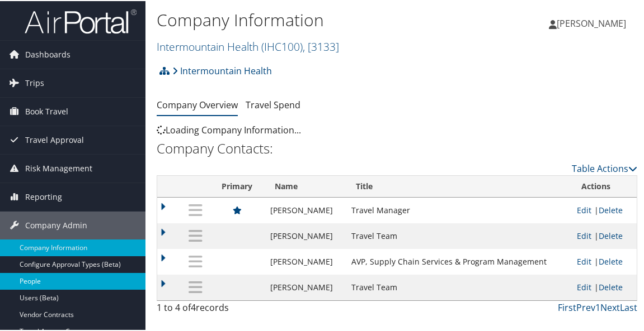 The width and height of the screenshot is (644, 331). Describe the element at coordinates (604, 168) in the screenshot. I see `a: Table Actions` at that location.